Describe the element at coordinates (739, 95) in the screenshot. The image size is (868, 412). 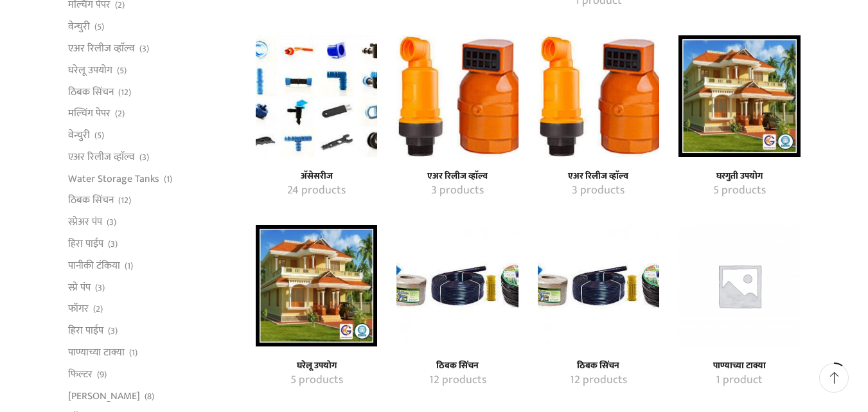
I see `img: घरगुती उपयोग` at that location.